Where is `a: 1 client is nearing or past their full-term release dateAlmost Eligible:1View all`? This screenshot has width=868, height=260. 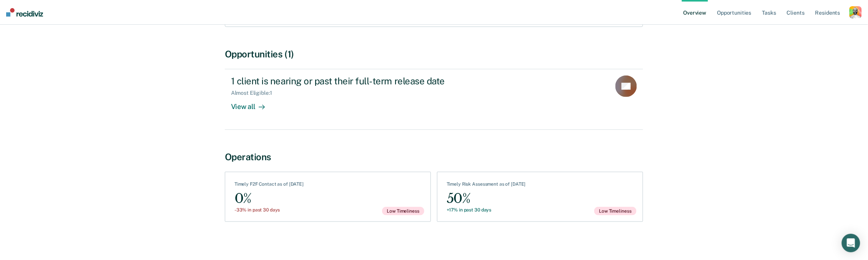
a: 1 client is nearing or past their full-term release dateAlmost Eligible:1View all is located at coordinates (434, 99).